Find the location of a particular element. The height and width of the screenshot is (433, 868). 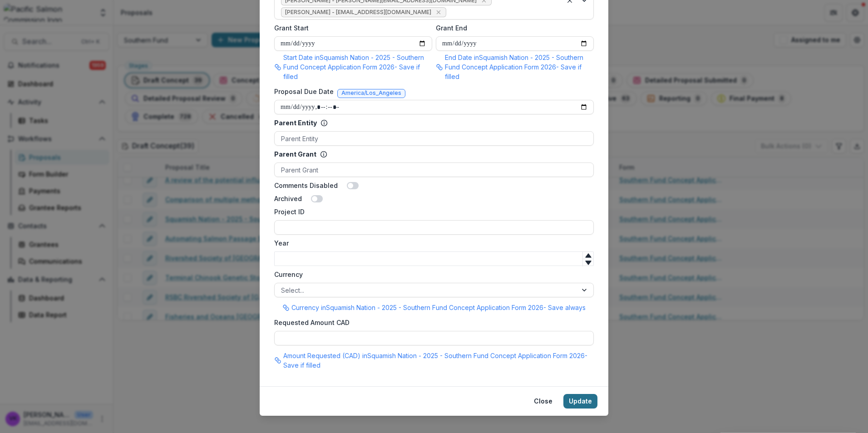

label: Requested Amount CAD is located at coordinates (431, 322).